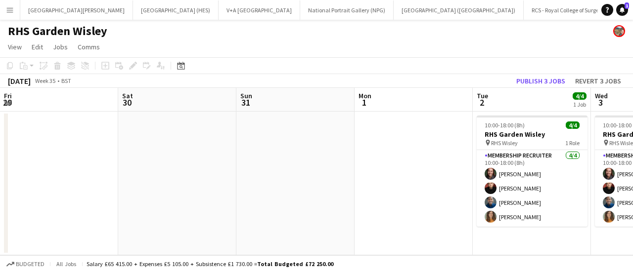  Describe the element at coordinates (88, 47) in the screenshot. I see `span: Comms` at that location.